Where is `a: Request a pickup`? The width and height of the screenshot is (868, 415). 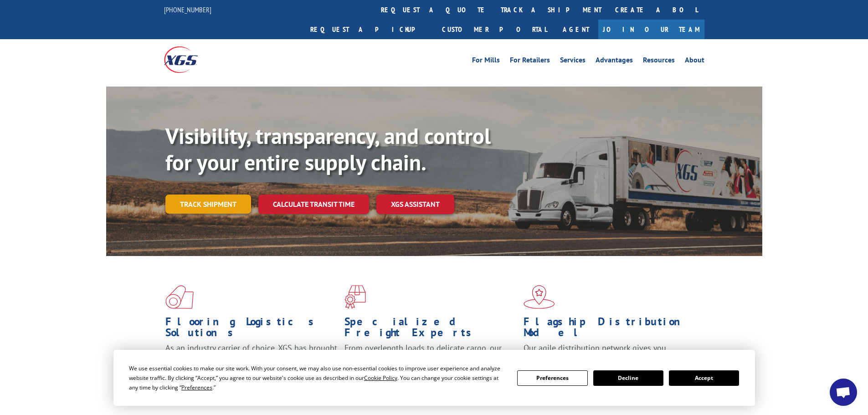
a: Request a pickup is located at coordinates (369, 29).